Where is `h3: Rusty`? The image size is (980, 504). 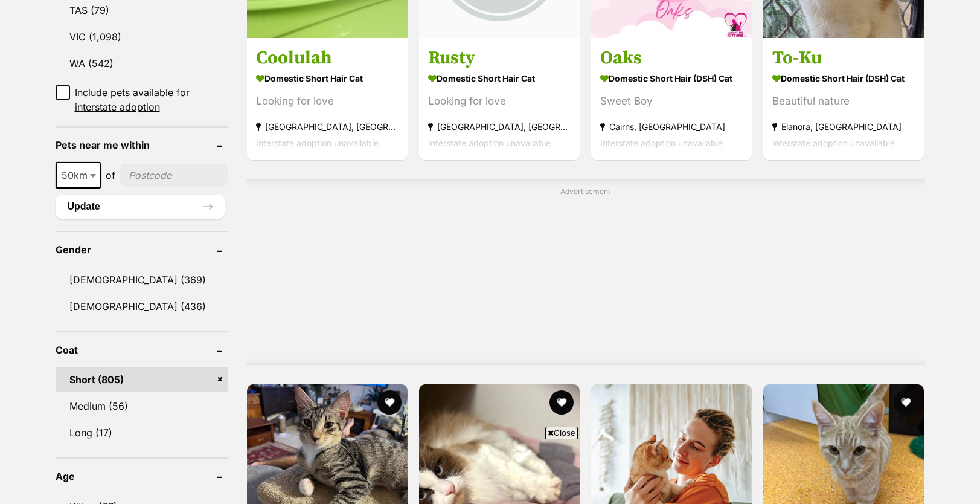 h3: Rusty is located at coordinates (500, 58).